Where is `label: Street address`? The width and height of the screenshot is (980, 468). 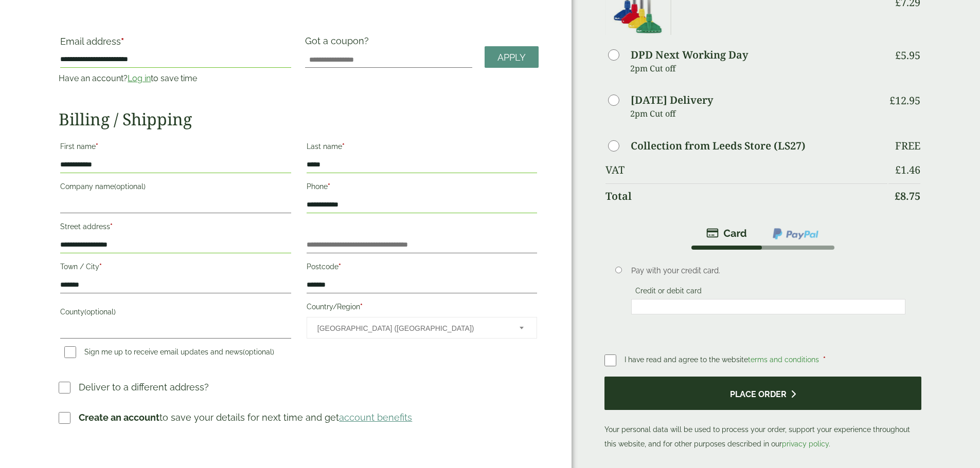
label: Street address is located at coordinates (175, 229).